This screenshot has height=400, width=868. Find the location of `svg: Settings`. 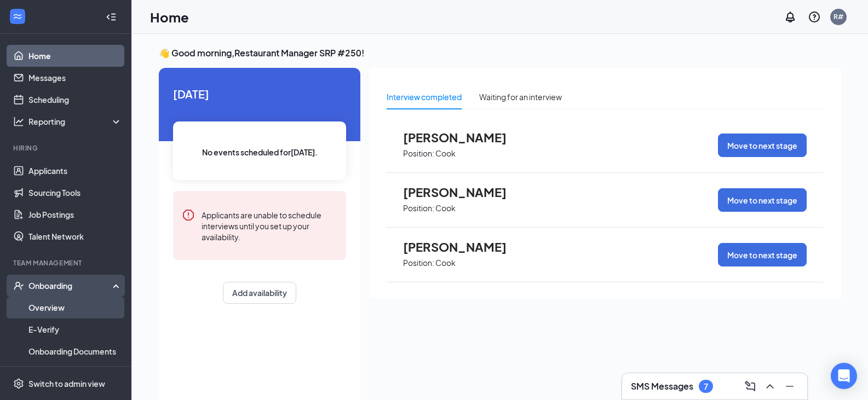

svg: Settings is located at coordinates (19, 384).